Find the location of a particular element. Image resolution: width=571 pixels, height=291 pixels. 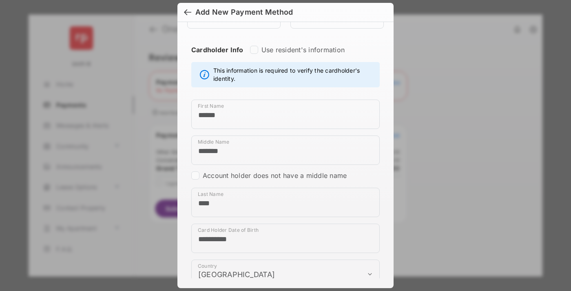

div: payment_method_screening[postal_addresses][country] is located at coordinates (285, 274).